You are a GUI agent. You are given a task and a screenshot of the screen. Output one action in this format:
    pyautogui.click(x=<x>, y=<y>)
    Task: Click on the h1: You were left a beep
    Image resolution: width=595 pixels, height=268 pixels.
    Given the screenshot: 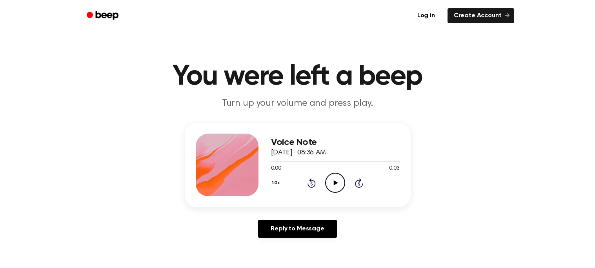 What is the action you would take?
    pyautogui.click(x=298, y=77)
    